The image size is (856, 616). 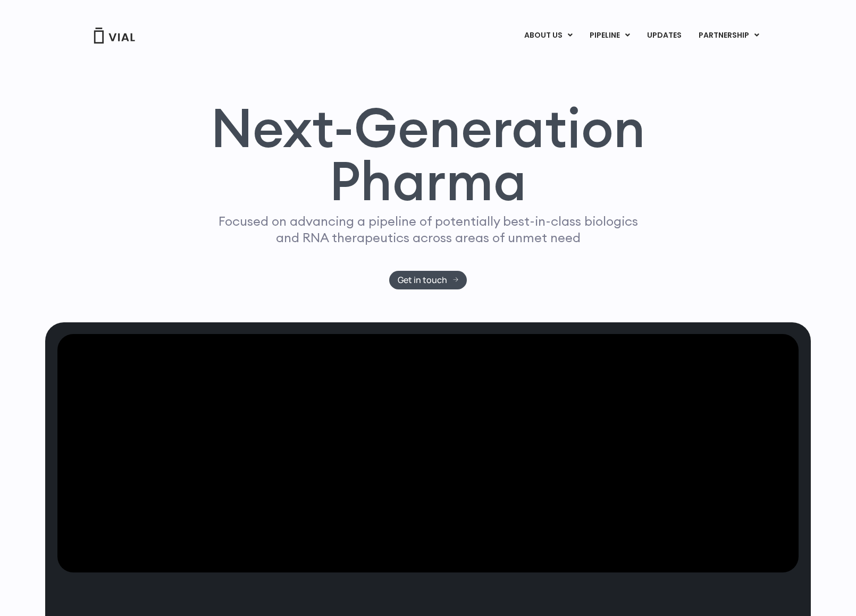 What do you see at coordinates (548, 36) in the screenshot?
I see `a: ABOUT USMenu Toggle` at bounding box center [548, 36].